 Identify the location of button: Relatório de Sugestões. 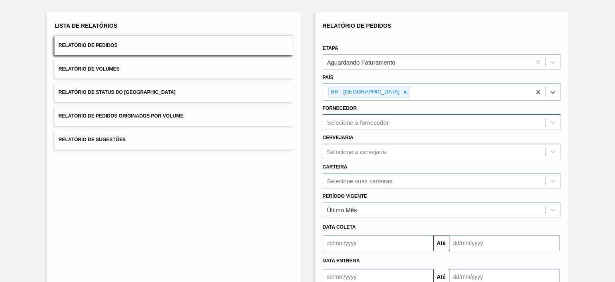
(174, 139).